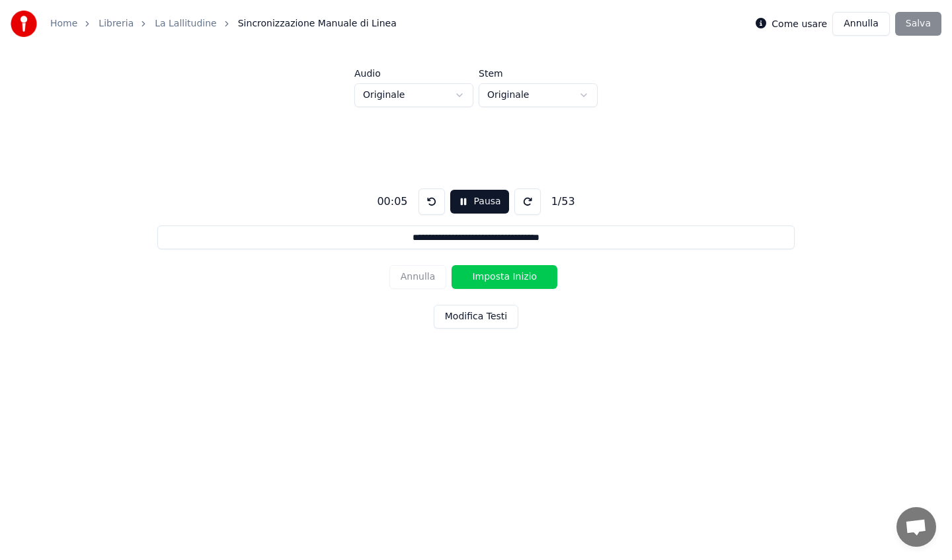 This screenshot has height=560, width=952. Describe the element at coordinates (538, 74) in the screenshot. I see `label: Stem` at that location.